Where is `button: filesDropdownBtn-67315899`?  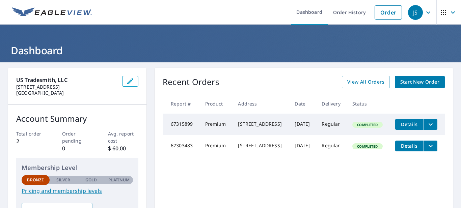 button: filesDropdownBtn-67315899 is located at coordinates (430, 124).